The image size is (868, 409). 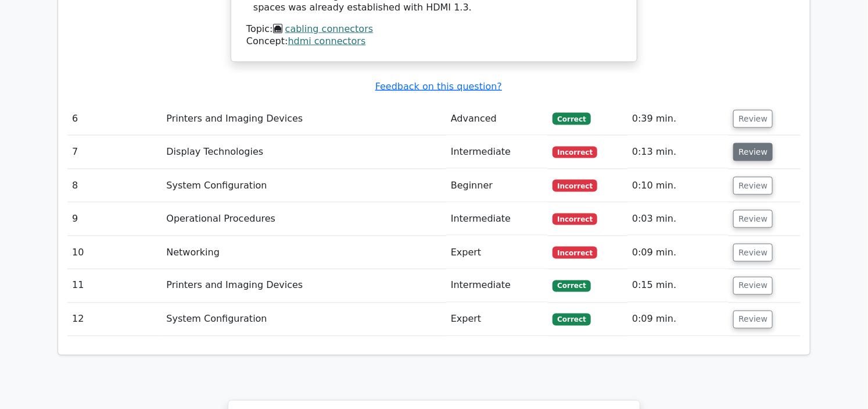 What do you see at coordinates (327, 41) in the screenshot?
I see `a: hdmi connectors` at bounding box center [327, 41].